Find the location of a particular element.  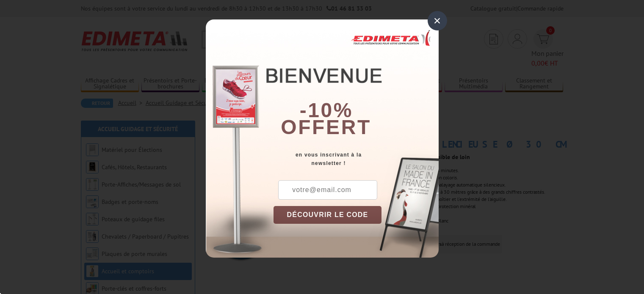

div: en vous inscrivant à la newsletter ! is located at coordinates (356, 159).